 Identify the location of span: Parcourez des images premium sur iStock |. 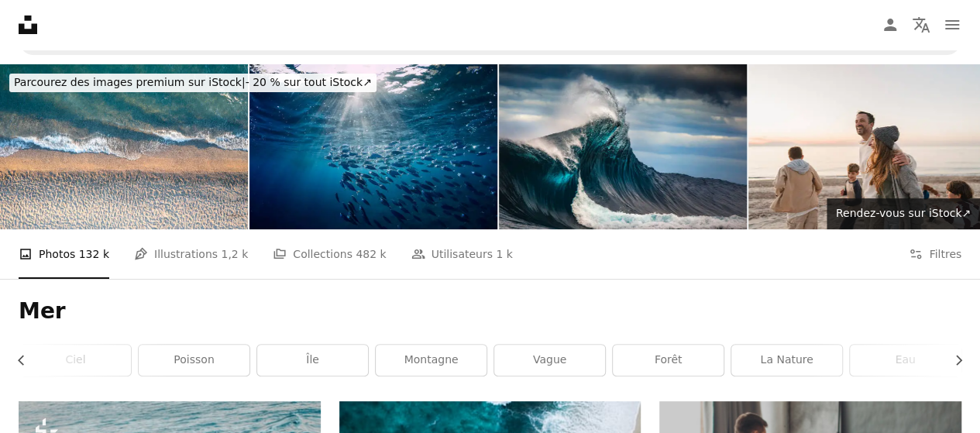
(130, 82).